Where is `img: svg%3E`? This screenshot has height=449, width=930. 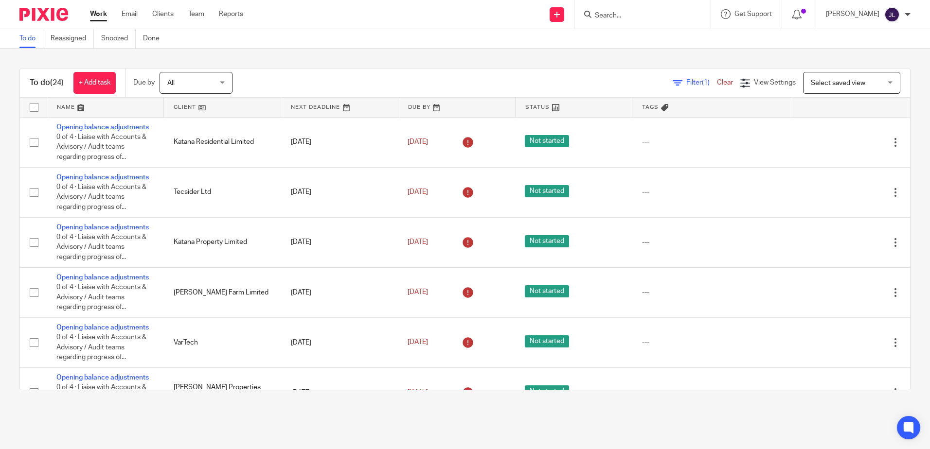 img: svg%3E is located at coordinates (892, 15).